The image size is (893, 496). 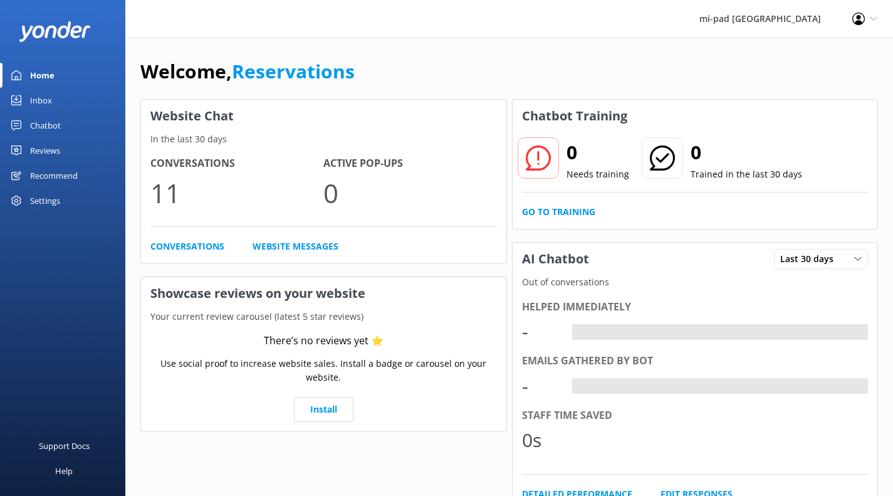 What do you see at coordinates (541, 440) in the screenshot?
I see `div: 0s` at bounding box center [541, 440].